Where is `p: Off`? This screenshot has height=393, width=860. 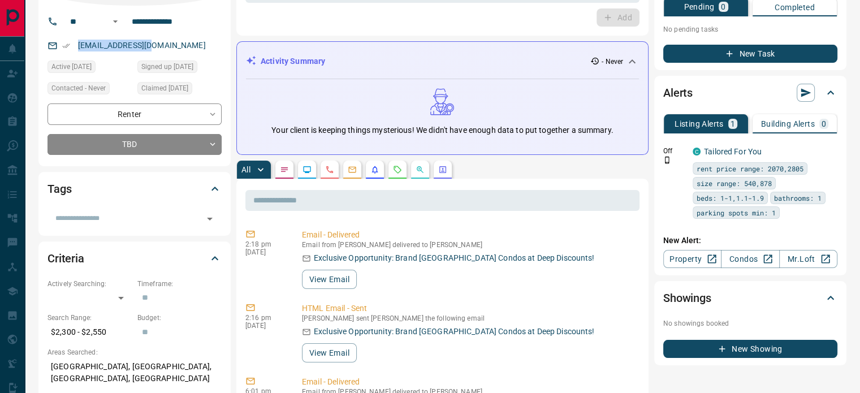 p: Off is located at coordinates (674, 151).